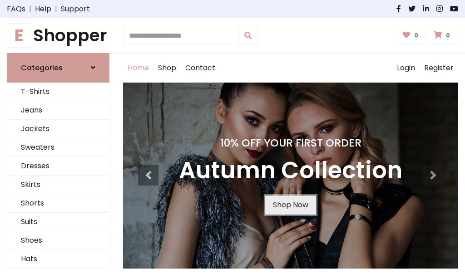 This screenshot has width=465, height=274. What do you see at coordinates (58, 222) in the screenshot?
I see `a: Suits` at bounding box center [58, 222].